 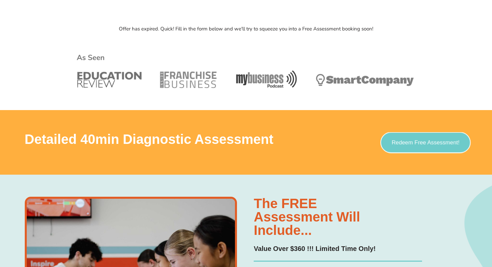 What do you see at coordinates (174, 139) in the screenshot?
I see `h3: Detailed 40min Diagnostic Assessment` at bounding box center [174, 139].